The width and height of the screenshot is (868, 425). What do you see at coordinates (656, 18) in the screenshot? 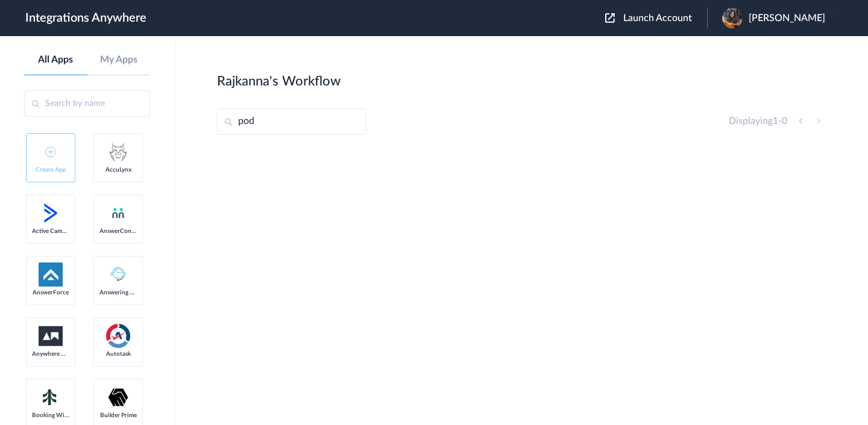
I see `button: Launch Account` at bounding box center [656, 18].